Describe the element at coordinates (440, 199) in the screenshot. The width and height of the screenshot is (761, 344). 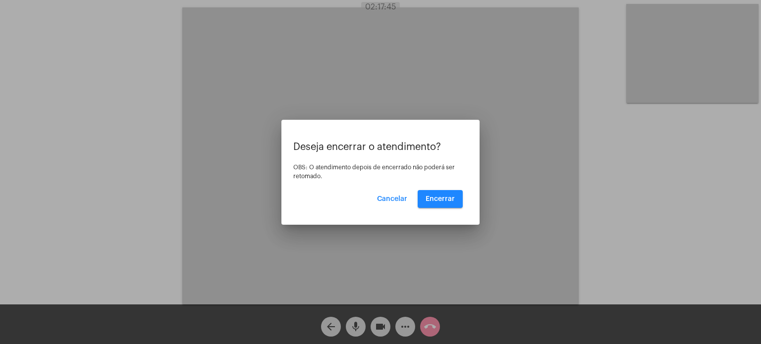
I see `span: Encerrar` at that location.